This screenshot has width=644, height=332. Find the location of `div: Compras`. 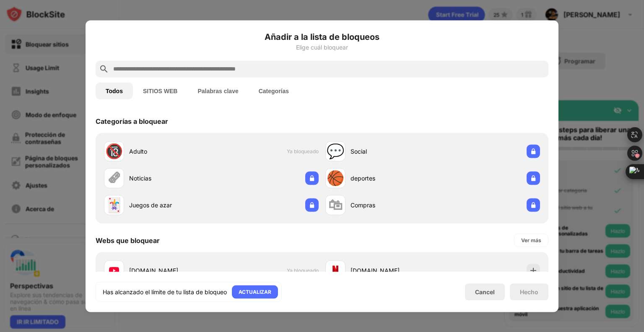

div: Compras is located at coordinates (392, 205).